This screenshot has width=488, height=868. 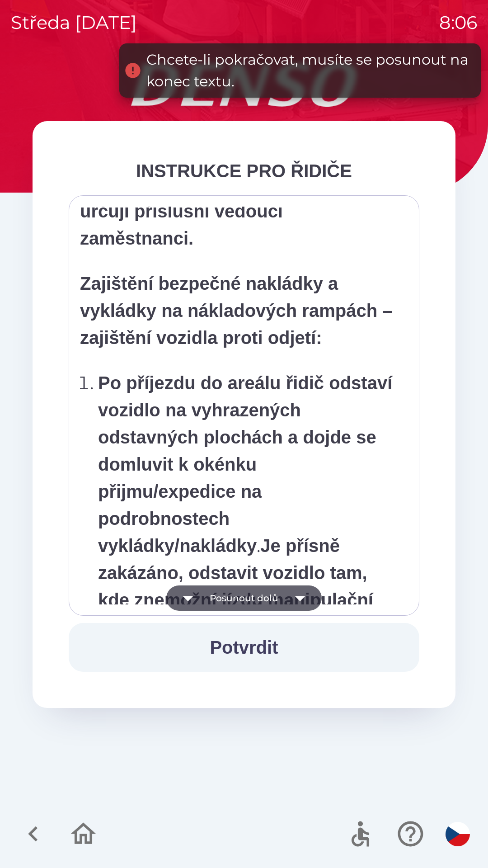 I want to click on img: cs flag, so click(x=458, y=834).